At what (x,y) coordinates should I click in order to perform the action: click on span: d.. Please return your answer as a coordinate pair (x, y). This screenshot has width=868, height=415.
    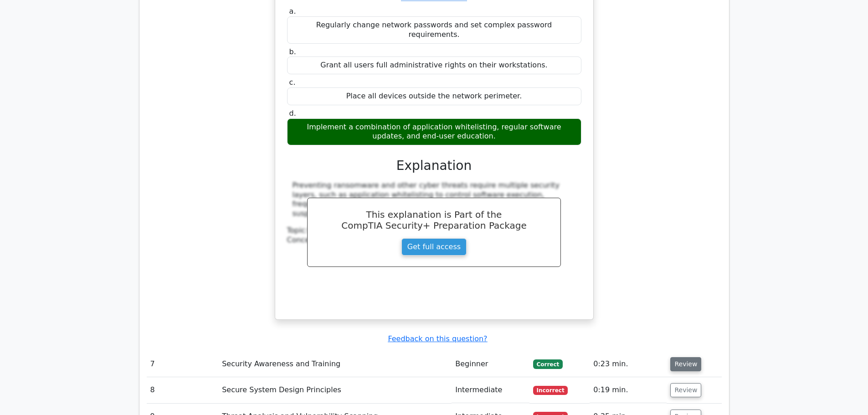
    Looking at the image, I should click on (292, 113).